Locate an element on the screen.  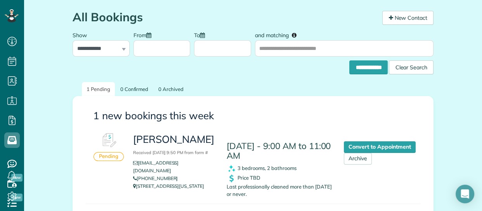
a: 0 Confirmed is located at coordinates (134, 89).